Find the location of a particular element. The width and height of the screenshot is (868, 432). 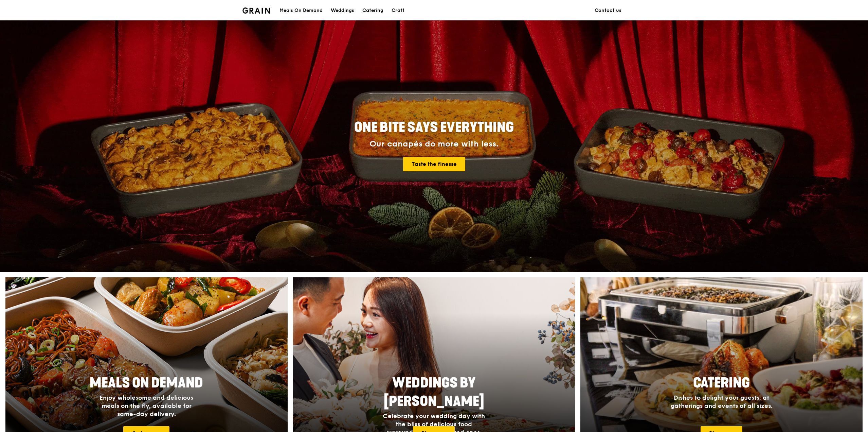

div: Catering is located at coordinates (373, 10).